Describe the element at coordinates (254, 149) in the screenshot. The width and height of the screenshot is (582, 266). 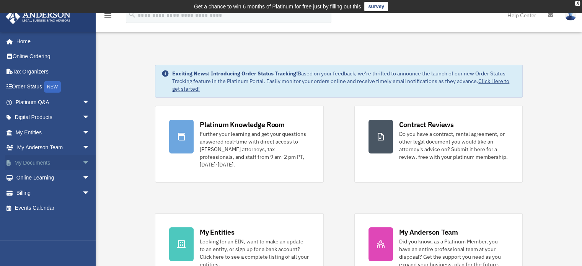
I see `div: Further your learning and get your questions answered real-time with direct access to [PERSON_NAM...` at that location.